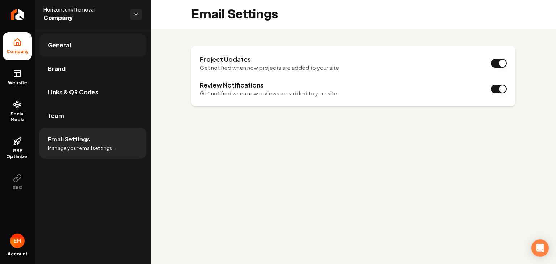  I want to click on span: Website, so click(17, 83).